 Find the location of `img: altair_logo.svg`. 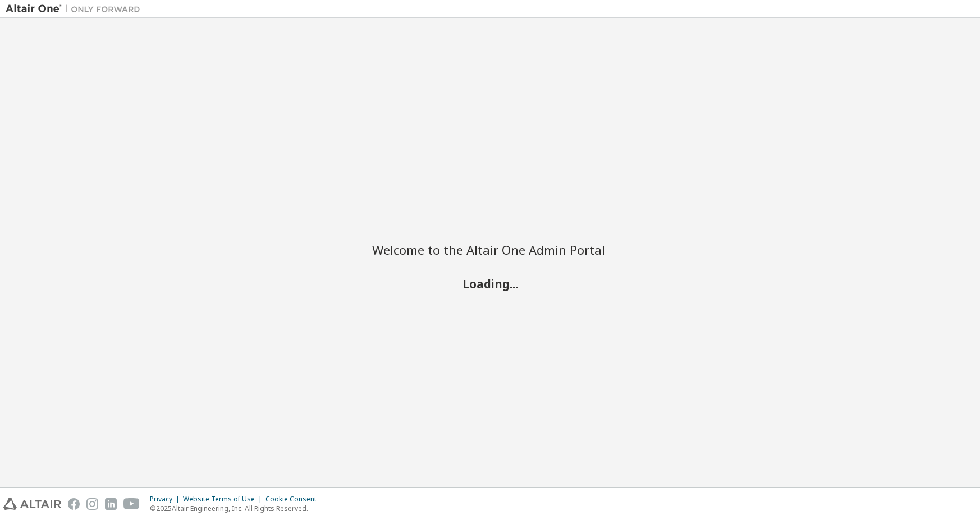

img: altair_logo.svg is located at coordinates (32, 504).